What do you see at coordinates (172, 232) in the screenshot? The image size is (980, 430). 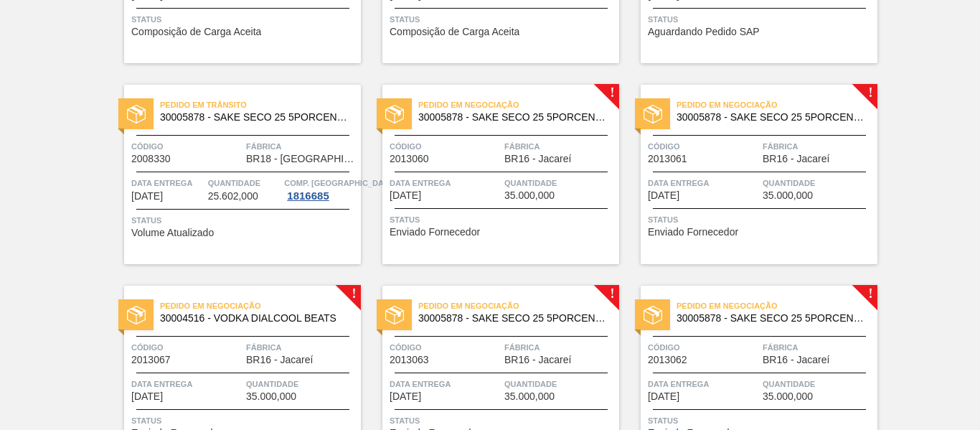 I see `span: Volume Atualizado` at bounding box center [172, 232].